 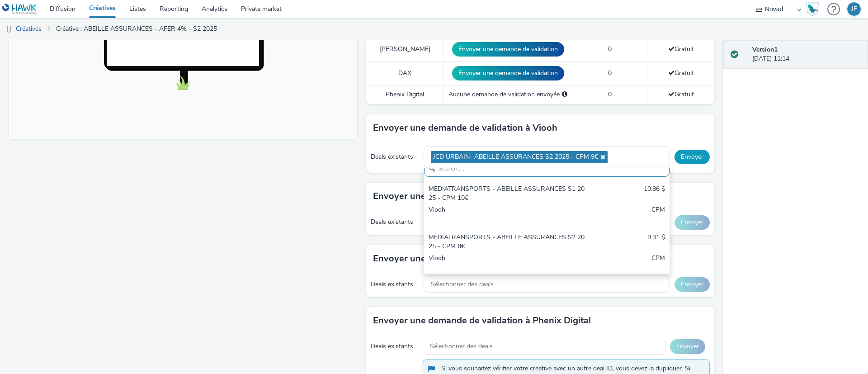 I want to click on img: Hawk Academy, so click(x=812, y=9).